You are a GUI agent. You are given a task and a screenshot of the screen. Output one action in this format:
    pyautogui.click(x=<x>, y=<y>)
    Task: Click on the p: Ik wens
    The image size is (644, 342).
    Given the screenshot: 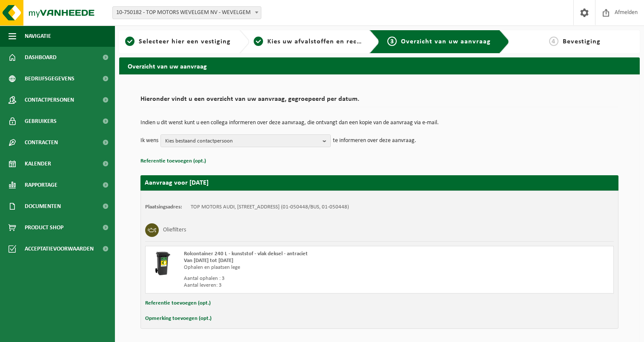 What is the action you would take?
    pyautogui.click(x=150, y=141)
    